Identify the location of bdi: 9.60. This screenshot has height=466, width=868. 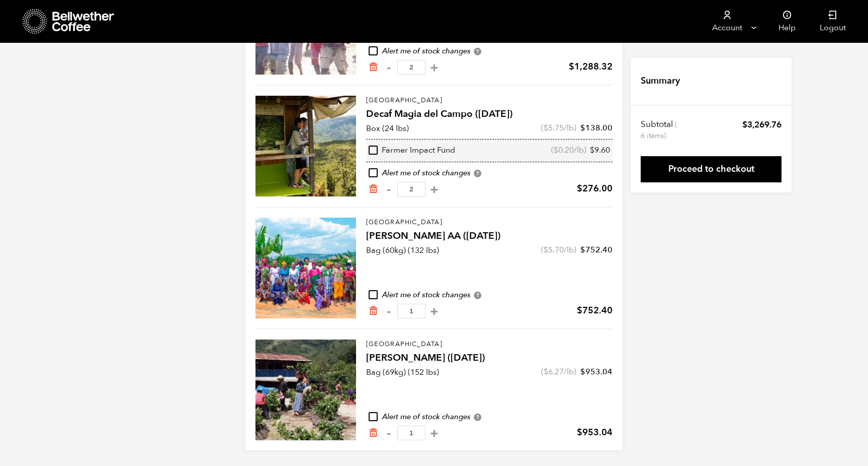
(600, 150).